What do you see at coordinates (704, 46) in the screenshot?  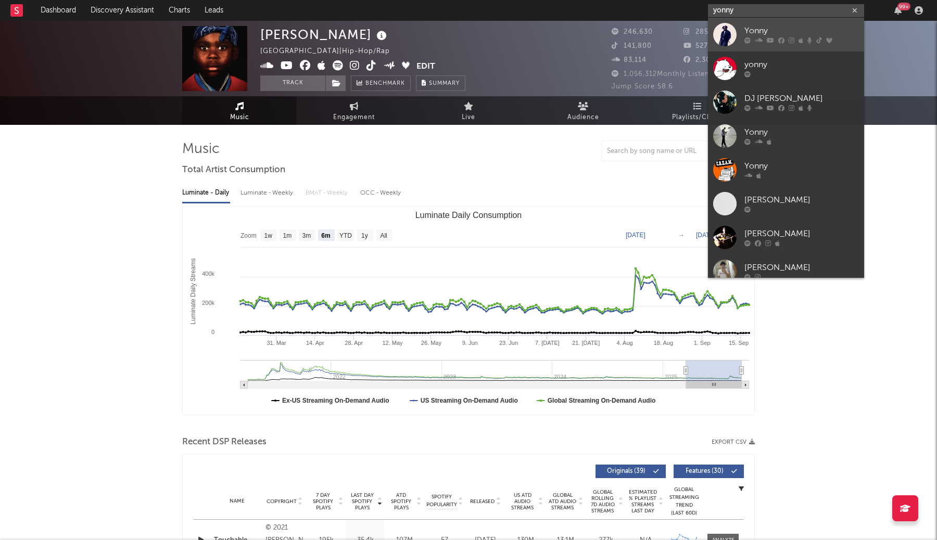 I see `span: 527,000` at bounding box center [704, 46].